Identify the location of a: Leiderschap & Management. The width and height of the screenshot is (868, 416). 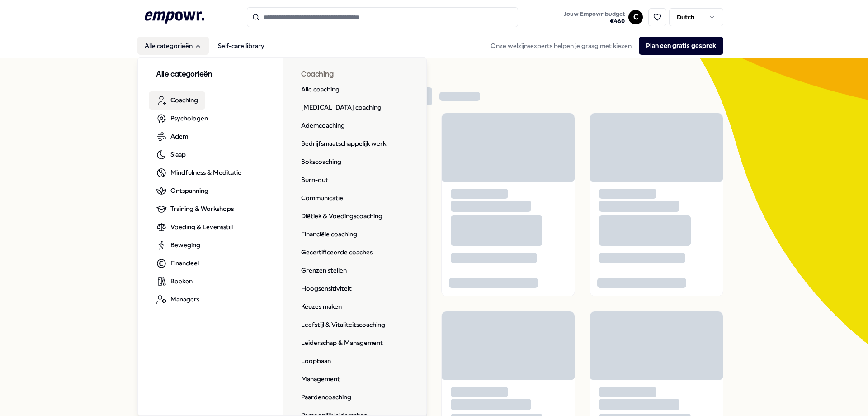
(342, 343).